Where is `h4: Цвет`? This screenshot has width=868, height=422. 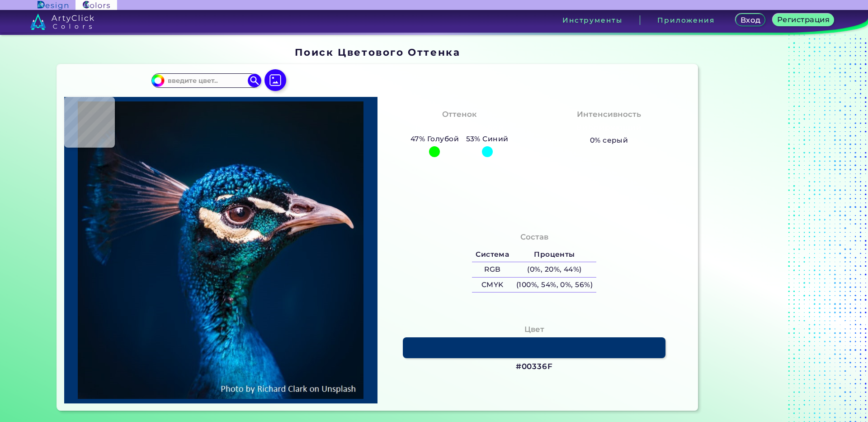
h4: Цвет is located at coordinates (534, 329).